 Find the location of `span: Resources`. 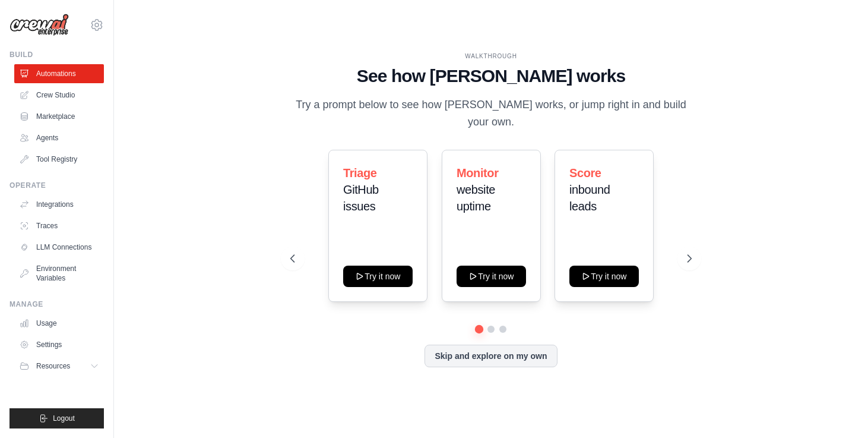

span: Resources is located at coordinates (53, 366).